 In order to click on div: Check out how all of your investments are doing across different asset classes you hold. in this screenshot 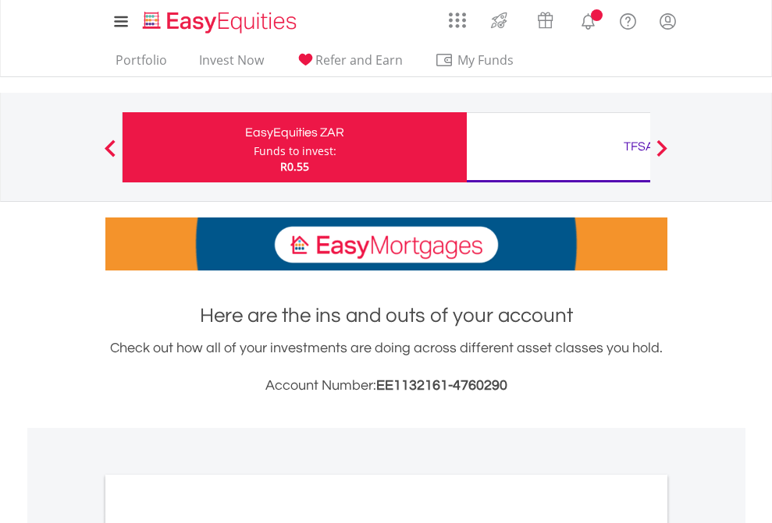, I will do `click(386, 367)`.